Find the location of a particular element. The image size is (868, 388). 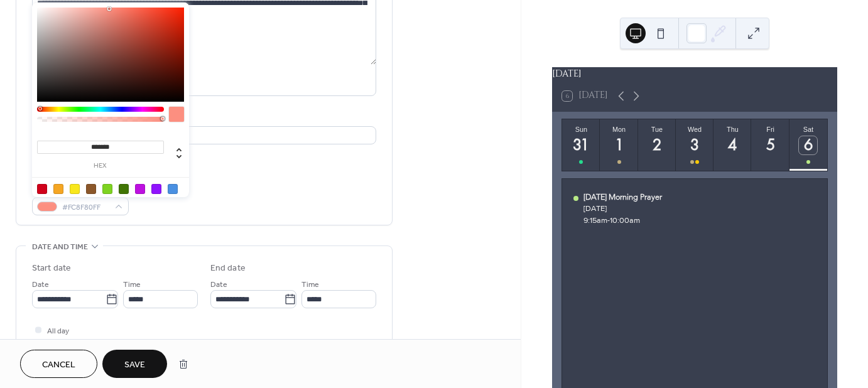

button: Cancel is located at coordinates (58, 363).